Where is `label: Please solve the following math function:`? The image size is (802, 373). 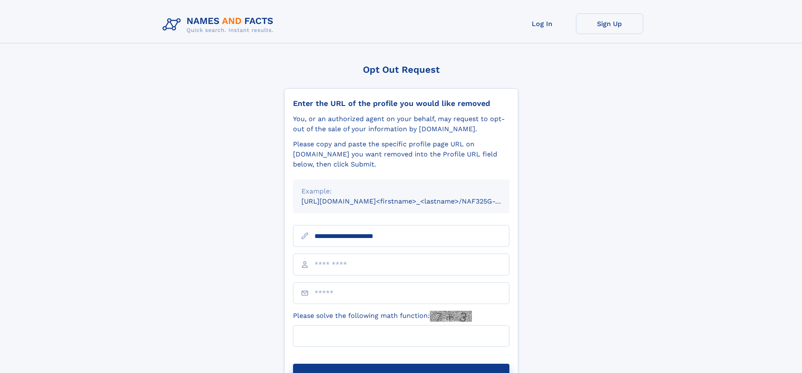 label: Please solve the following math function: is located at coordinates (382, 316).